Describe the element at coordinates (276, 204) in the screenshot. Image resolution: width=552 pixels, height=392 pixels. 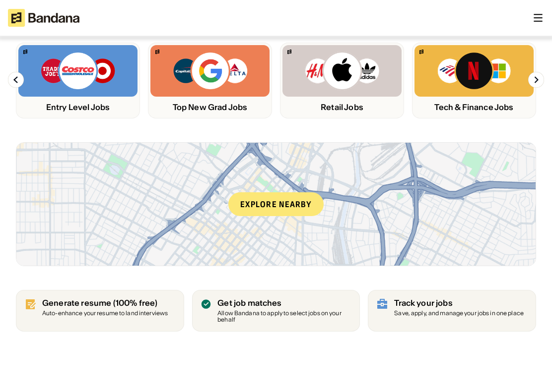
I see `a: Explore nearby` at that location.